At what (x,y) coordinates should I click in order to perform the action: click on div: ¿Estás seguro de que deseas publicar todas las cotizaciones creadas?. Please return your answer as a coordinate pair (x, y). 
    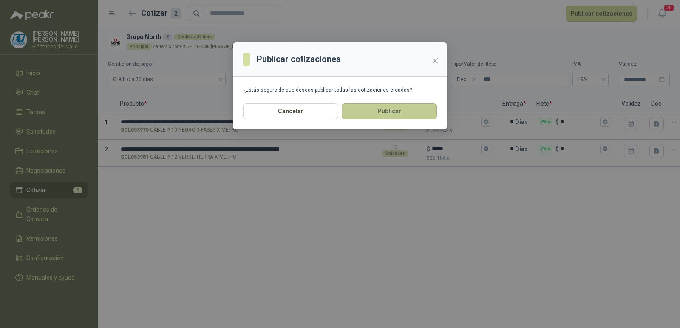
    Looking at the image, I should click on (340, 90).